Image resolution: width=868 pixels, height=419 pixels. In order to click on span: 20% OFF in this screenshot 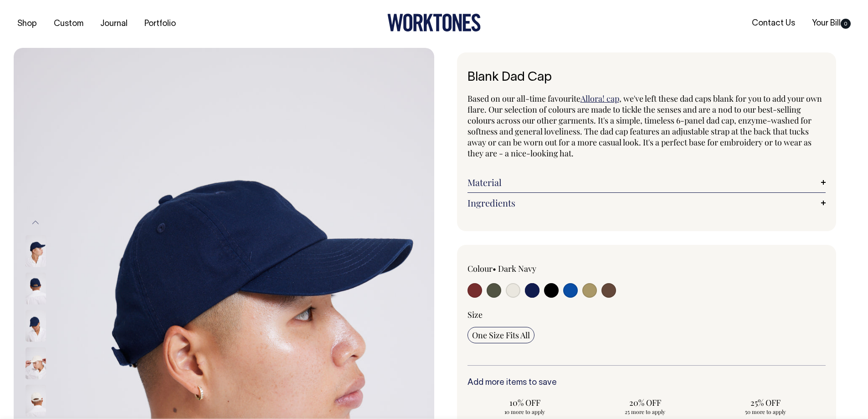, I will do `click(645, 403)`.